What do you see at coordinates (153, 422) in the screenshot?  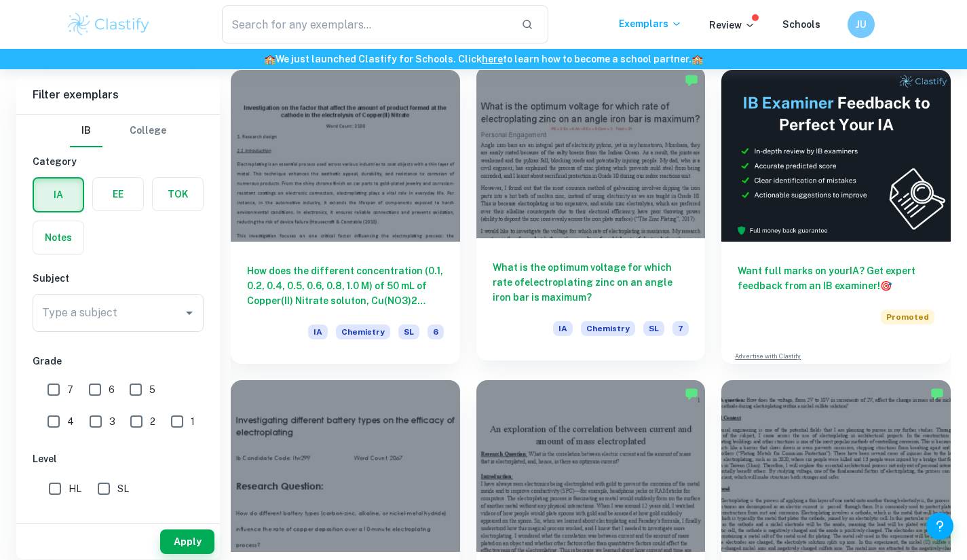 I see `span: 2` at bounding box center [153, 422].